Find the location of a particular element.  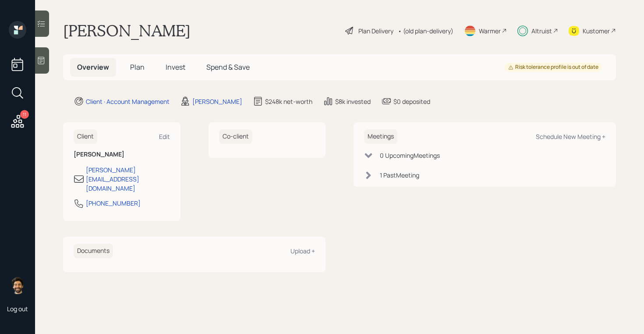

div: $248k net-worth is located at coordinates (289, 101).